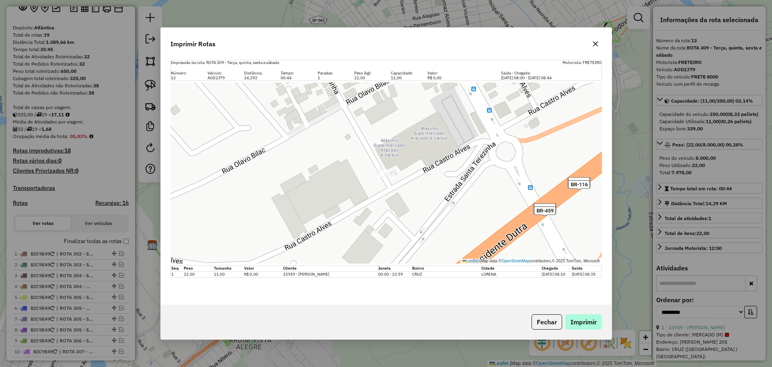  What do you see at coordinates (556, 268) in the screenshot?
I see `th: Chegada` at bounding box center [556, 268].